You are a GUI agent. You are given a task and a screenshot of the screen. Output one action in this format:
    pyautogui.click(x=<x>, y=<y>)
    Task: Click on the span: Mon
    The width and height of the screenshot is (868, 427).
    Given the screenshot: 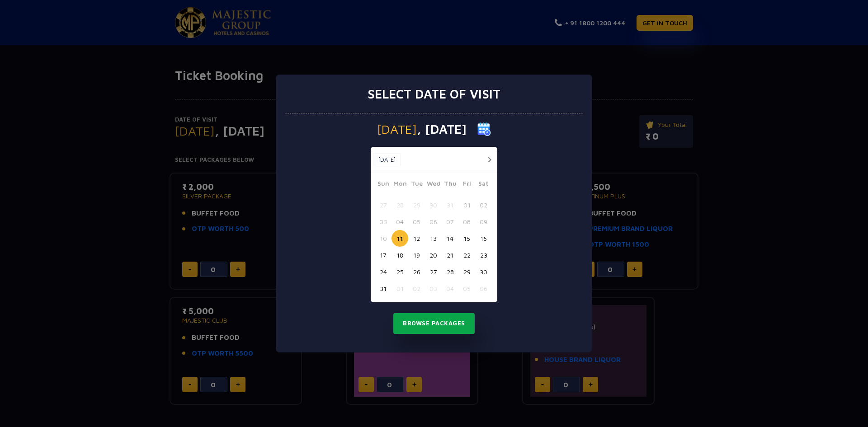 What is the action you would take?
    pyautogui.click(x=399, y=185)
    